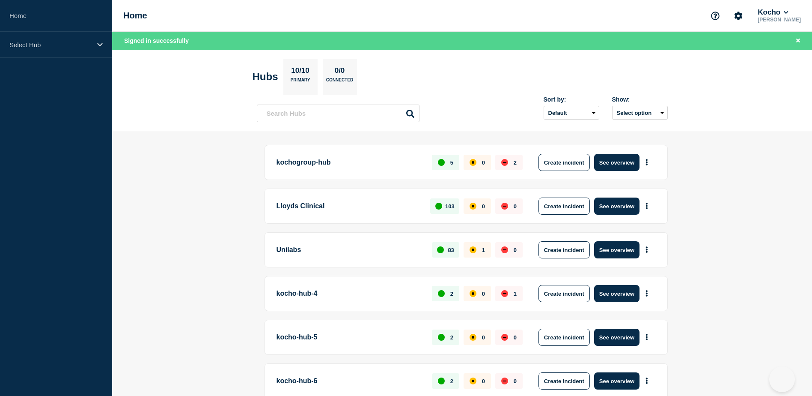 The height and width of the screenshot is (396, 812). I want to click on p: 103, so click(450, 206).